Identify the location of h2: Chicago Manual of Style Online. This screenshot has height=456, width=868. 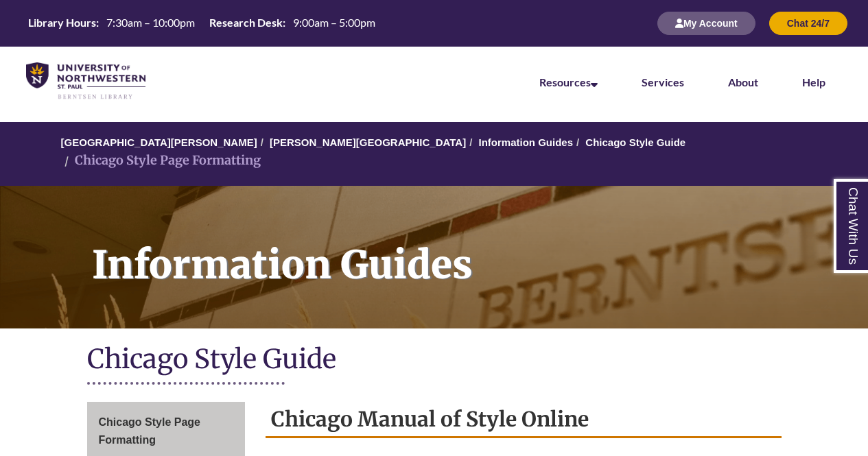
(524, 420).